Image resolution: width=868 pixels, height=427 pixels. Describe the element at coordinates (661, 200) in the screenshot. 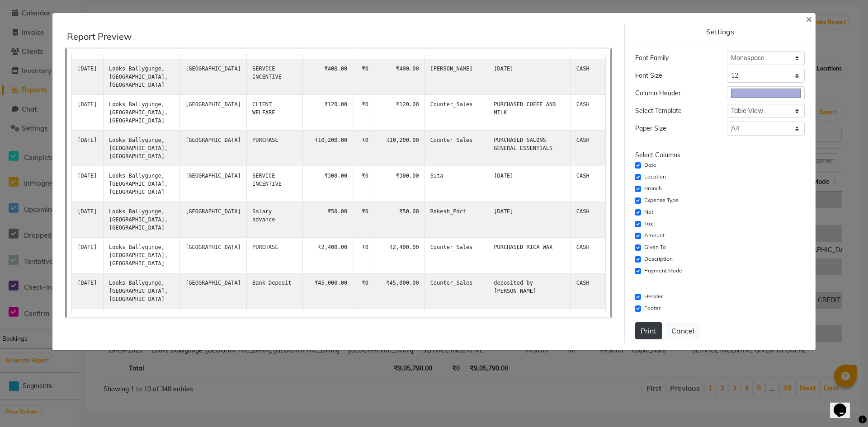

I see `label: Expense Type` at that location.